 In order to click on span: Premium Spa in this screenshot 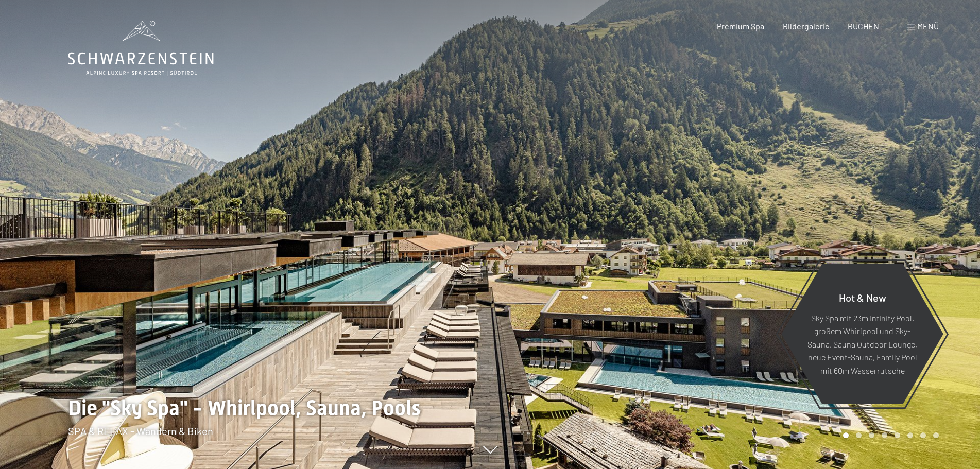, I will do `click(740, 26)`.